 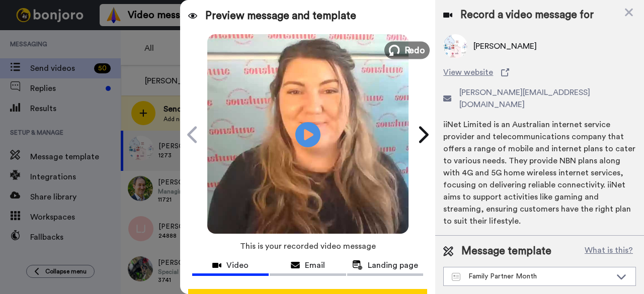 What do you see at coordinates (539, 173) in the screenshot?
I see `div: iiNet Limited is an Australian internet service provider and telecommunications company that offe...` at bounding box center [539, 173].